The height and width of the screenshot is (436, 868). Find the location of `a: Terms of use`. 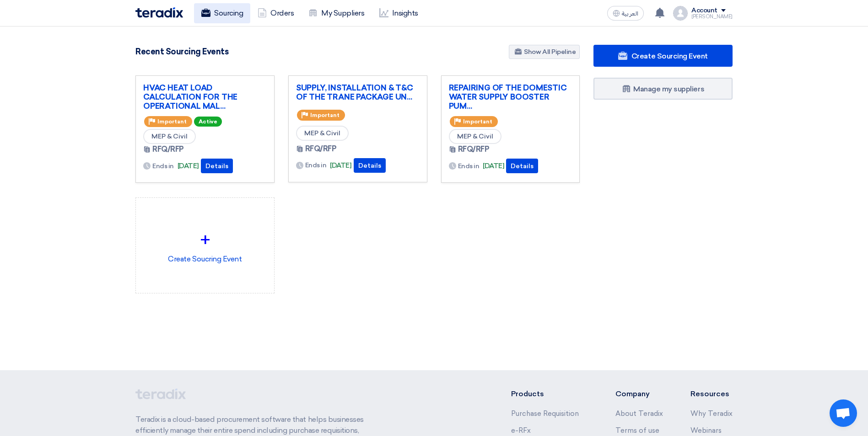

a: Terms of use is located at coordinates (637, 430).